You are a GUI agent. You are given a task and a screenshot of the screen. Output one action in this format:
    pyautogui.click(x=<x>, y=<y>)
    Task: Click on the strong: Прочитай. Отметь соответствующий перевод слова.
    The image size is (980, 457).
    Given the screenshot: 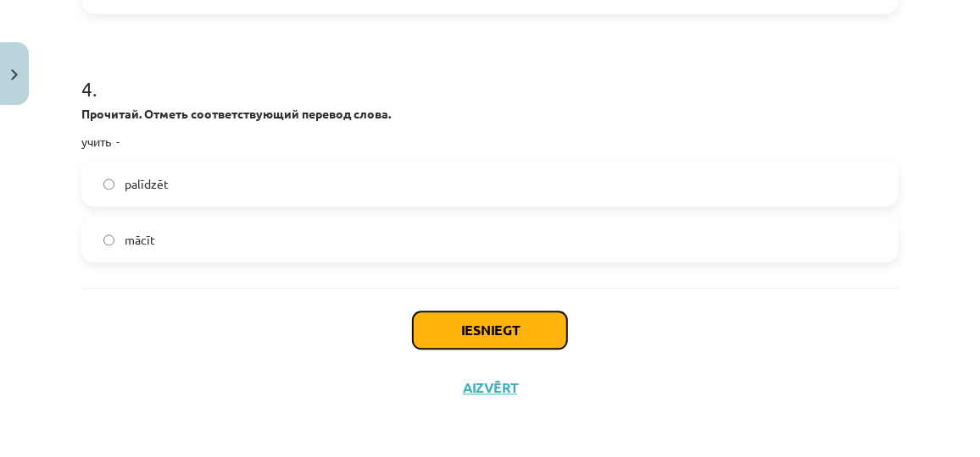 What is the action you would take?
    pyautogui.click(x=236, y=113)
    